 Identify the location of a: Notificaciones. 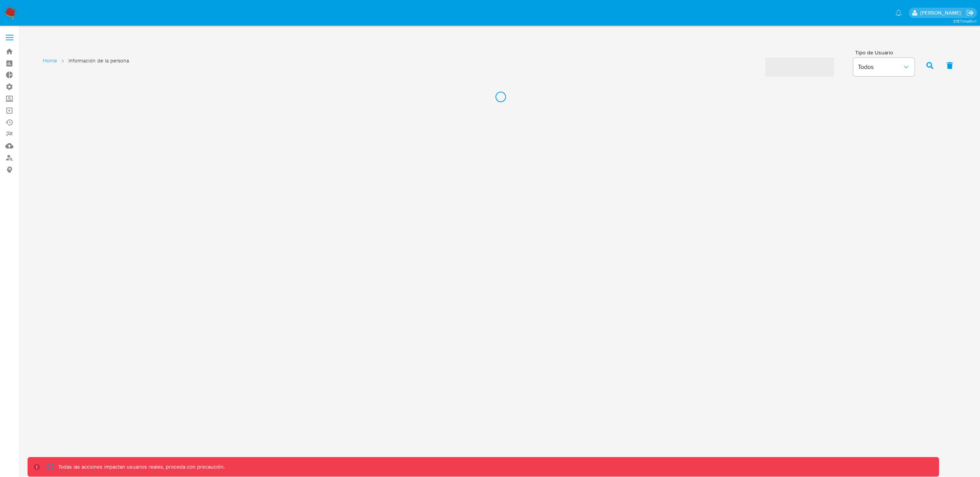
(898, 13).